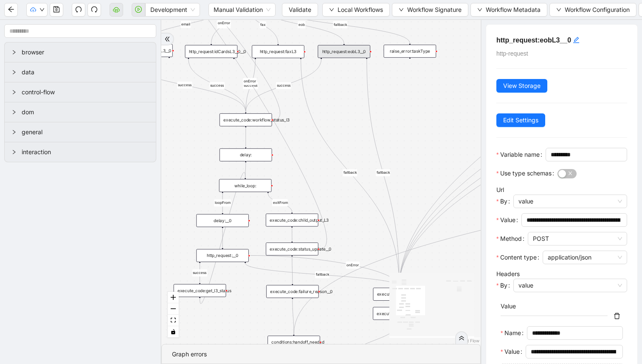  I want to click on span: Use type schemas, so click(526, 173).